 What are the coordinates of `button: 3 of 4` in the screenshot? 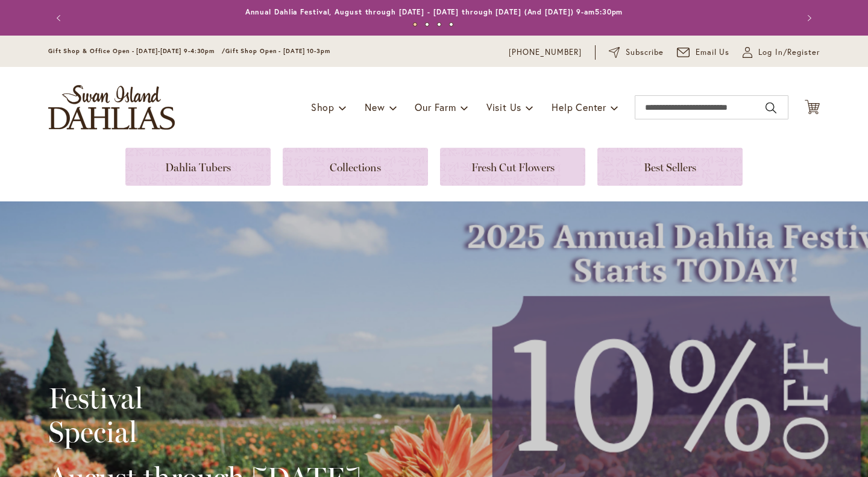 It's located at (439, 24).